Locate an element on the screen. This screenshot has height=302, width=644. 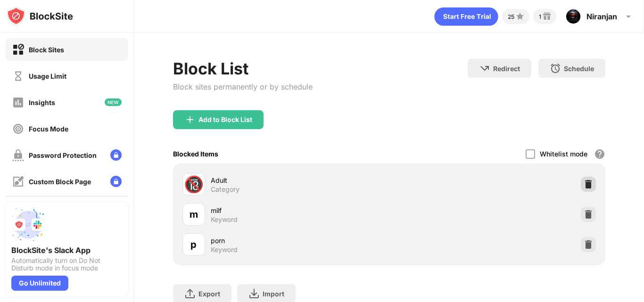
img: logo-blocksite.svg is located at coordinates (40, 16).